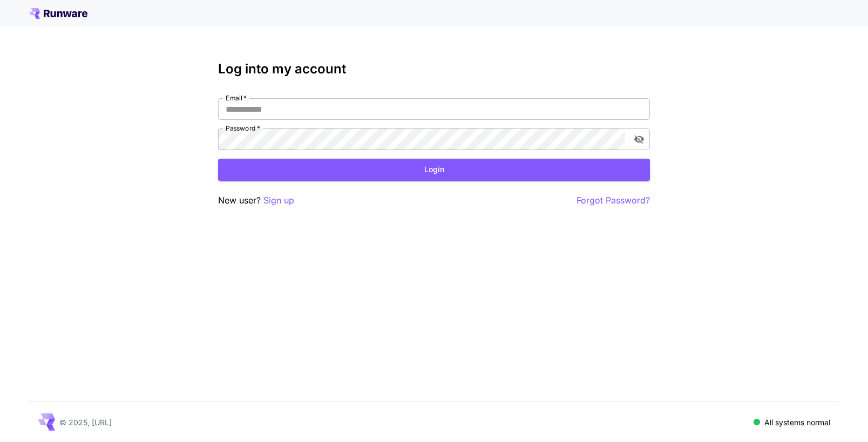 The image size is (868, 442). I want to click on p: New user?, so click(256, 200).